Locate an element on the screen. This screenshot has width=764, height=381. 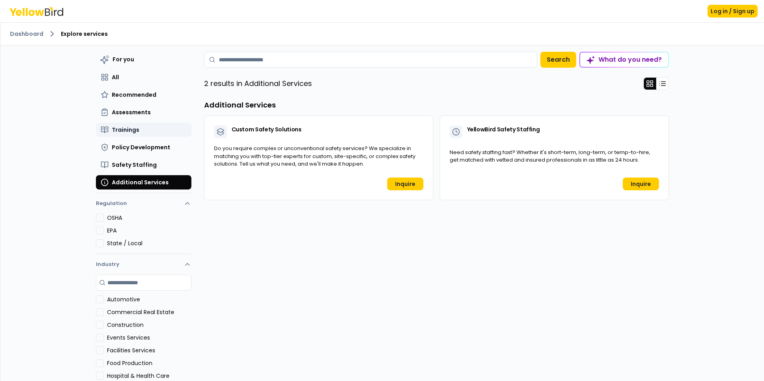
button: For you is located at coordinates (144, 59).